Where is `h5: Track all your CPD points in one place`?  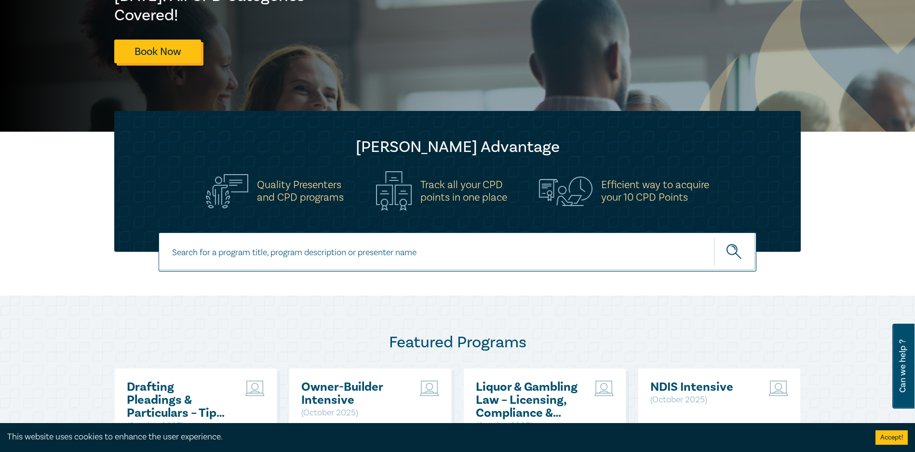 h5: Track all your CPD points in one place is located at coordinates (464, 191).